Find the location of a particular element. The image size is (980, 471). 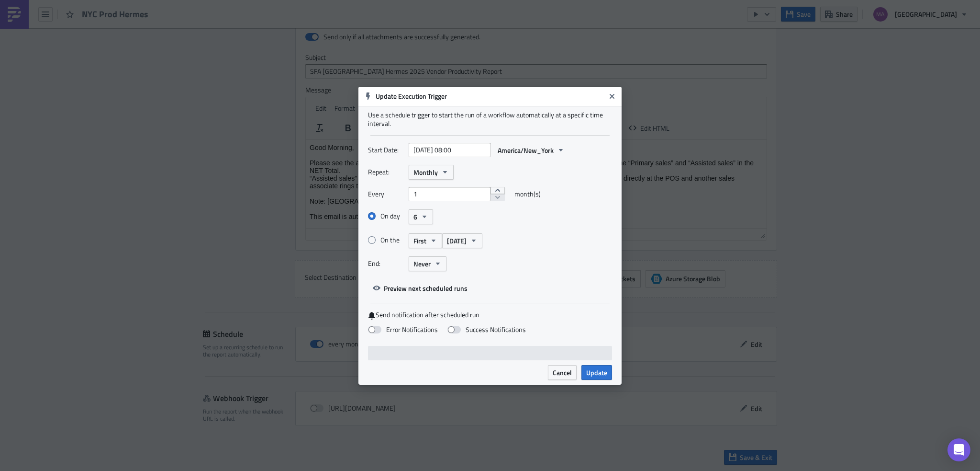

label: End: is located at coordinates (386, 263).